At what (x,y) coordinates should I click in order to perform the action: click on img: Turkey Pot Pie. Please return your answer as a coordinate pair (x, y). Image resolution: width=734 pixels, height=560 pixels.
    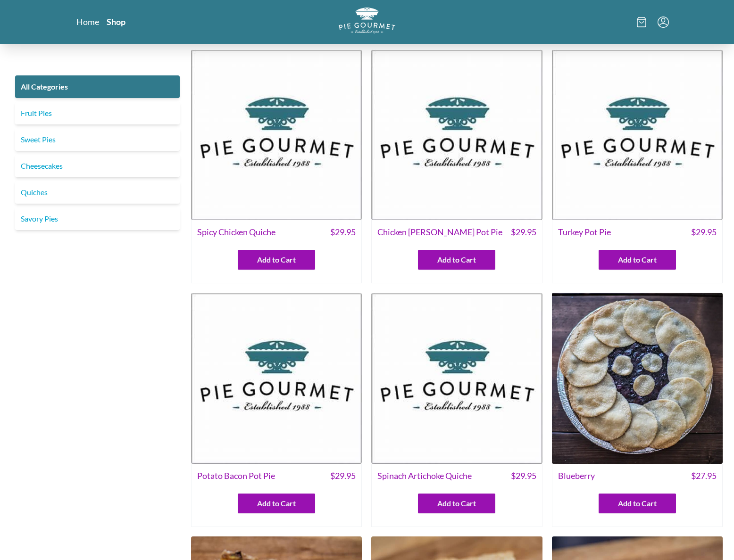
    Looking at the image, I should click on (637, 135).